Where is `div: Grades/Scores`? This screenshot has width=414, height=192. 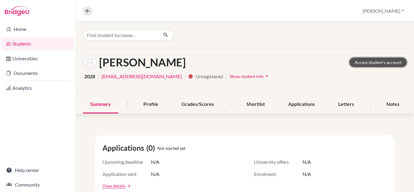
div: Grades/Scores is located at coordinates (198, 104).